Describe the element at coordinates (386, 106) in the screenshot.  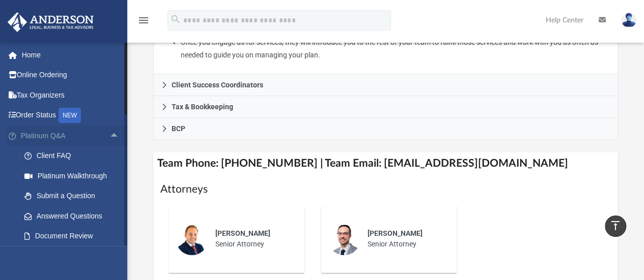
I see `a: Tax & Bookkeeping` at that location.